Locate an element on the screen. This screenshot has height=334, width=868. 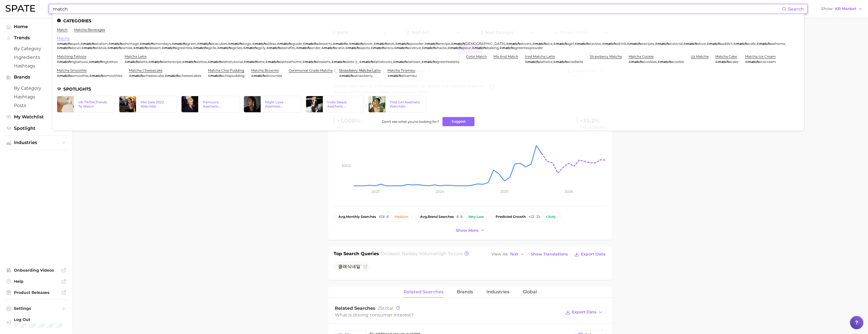
span: adrink is located at coordinates (621, 43).